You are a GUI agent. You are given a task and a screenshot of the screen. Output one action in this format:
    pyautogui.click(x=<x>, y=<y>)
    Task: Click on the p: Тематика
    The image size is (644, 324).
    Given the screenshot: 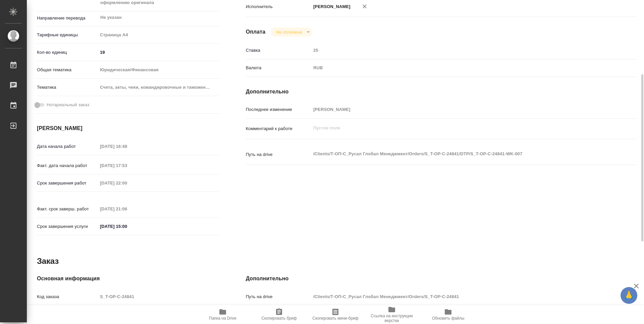 What is the action you would take?
    pyautogui.click(x=67, y=87)
    